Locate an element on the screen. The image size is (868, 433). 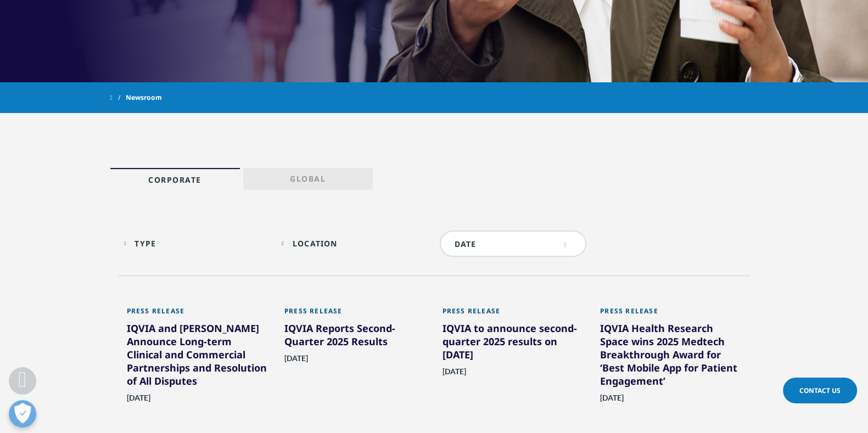
button: Open Preferences is located at coordinates (22, 414).